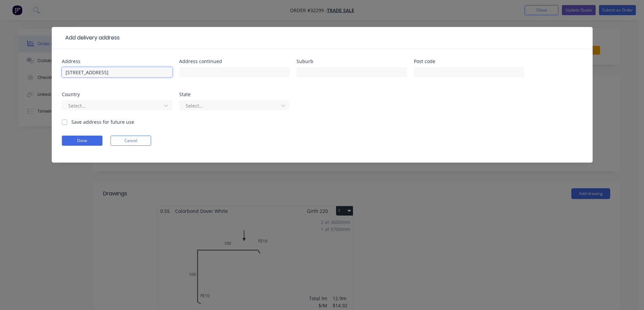 Image resolution: width=644 pixels, height=310 pixels. Describe the element at coordinates (117, 62) in the screenshot. I see `div: Address` at that location.